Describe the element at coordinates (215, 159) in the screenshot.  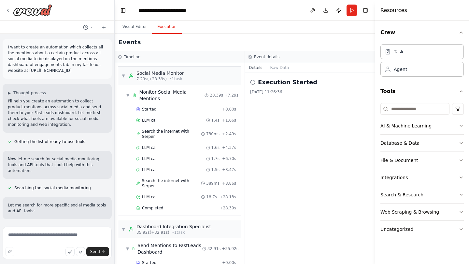
I see `span: 1.7s` at that location.